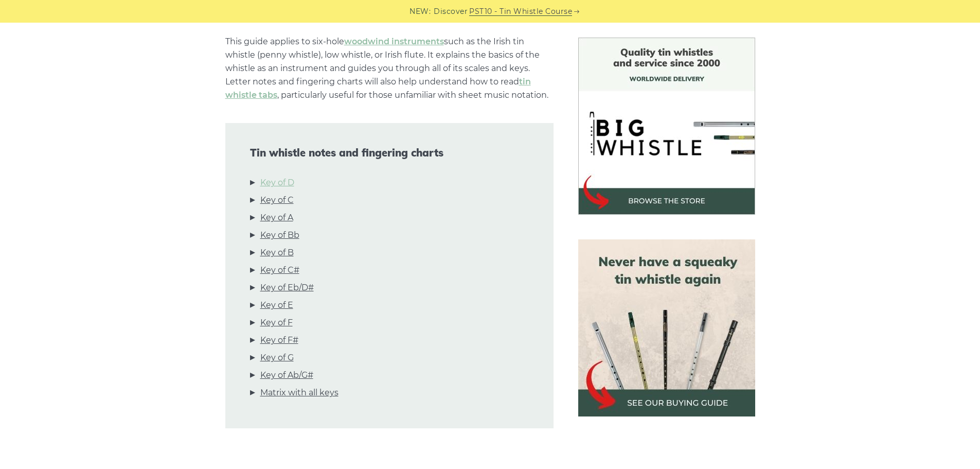 This screenshot has height=469, width=980. What do you see at coordinates (287, 375) in the screenshot?
I see `a: Key of Ab/G#` at bounding box center [287, 375].